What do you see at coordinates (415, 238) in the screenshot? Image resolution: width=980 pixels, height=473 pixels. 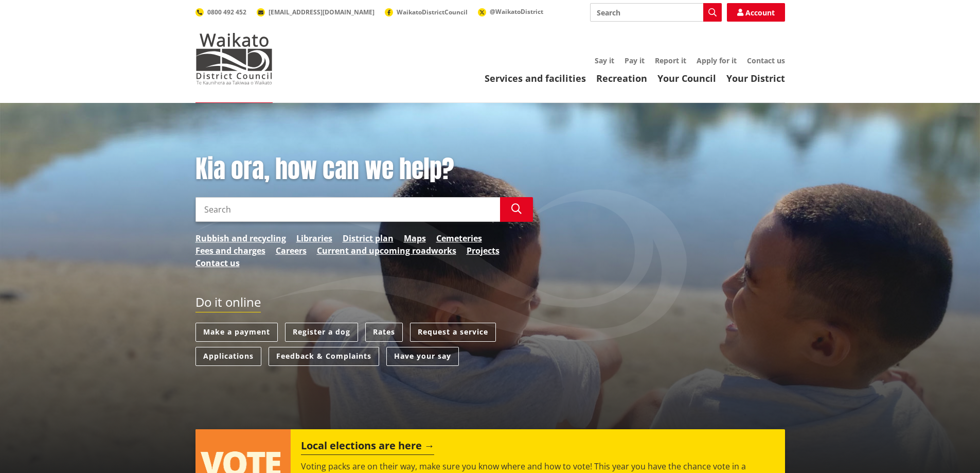 I see `a: Maps` at bounding box center [415, 238].